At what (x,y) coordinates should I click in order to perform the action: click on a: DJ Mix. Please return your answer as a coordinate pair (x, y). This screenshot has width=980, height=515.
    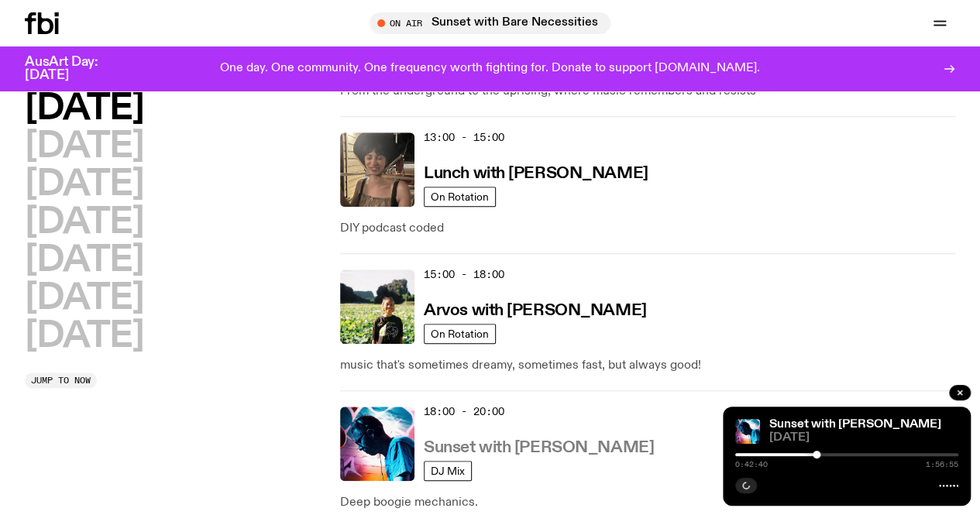
    Looking at the image, I should click on (448, 470).